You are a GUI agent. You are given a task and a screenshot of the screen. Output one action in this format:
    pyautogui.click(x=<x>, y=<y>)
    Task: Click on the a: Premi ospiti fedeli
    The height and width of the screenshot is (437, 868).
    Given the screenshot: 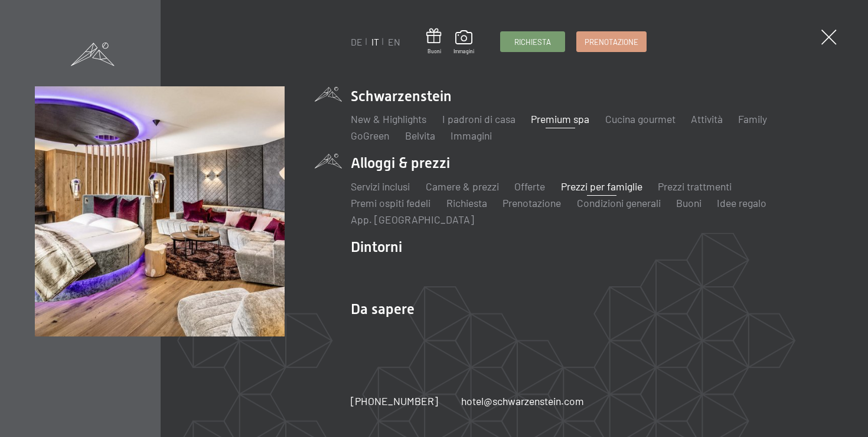 What is the action you would take?
    pyautogui.click(x=390, y=203)
    